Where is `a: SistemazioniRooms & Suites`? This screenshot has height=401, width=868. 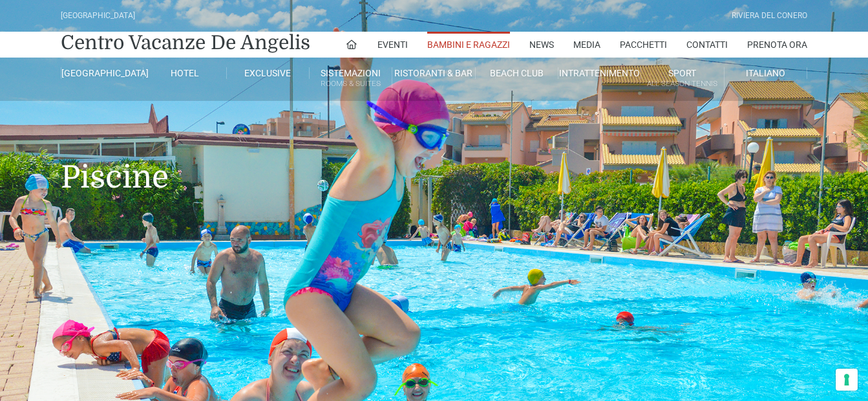 a: SistemazioniRooms & Suites is located at coordinates (351, 79).